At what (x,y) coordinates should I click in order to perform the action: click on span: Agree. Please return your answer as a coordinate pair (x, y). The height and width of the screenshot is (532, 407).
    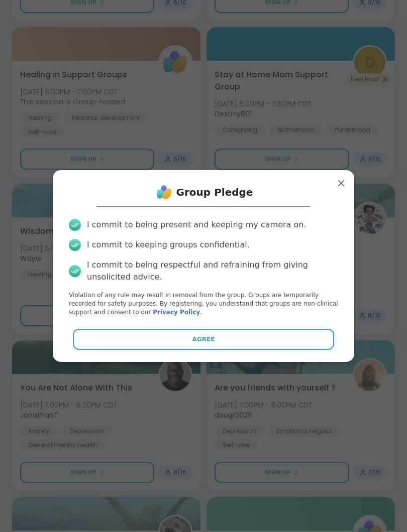
    Looking at the image, I should click on (204, 339).